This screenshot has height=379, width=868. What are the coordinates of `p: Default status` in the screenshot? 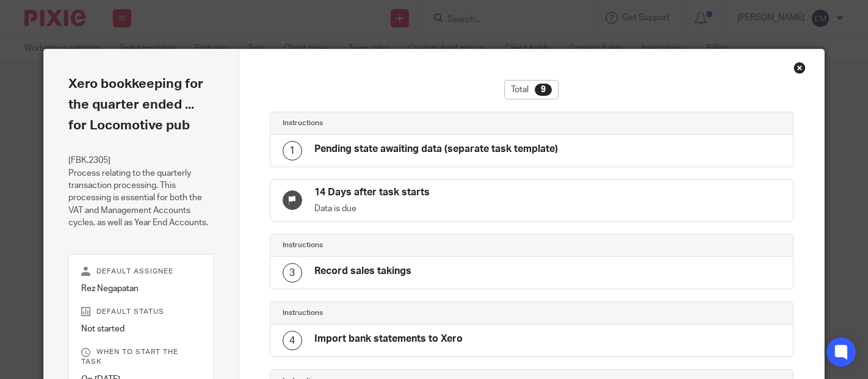 It's located at (141, 312).